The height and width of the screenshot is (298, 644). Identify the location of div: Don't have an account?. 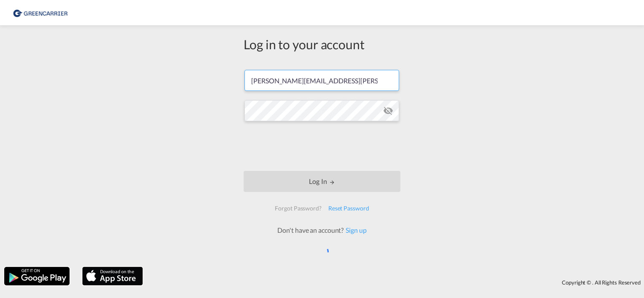
(322, 230).